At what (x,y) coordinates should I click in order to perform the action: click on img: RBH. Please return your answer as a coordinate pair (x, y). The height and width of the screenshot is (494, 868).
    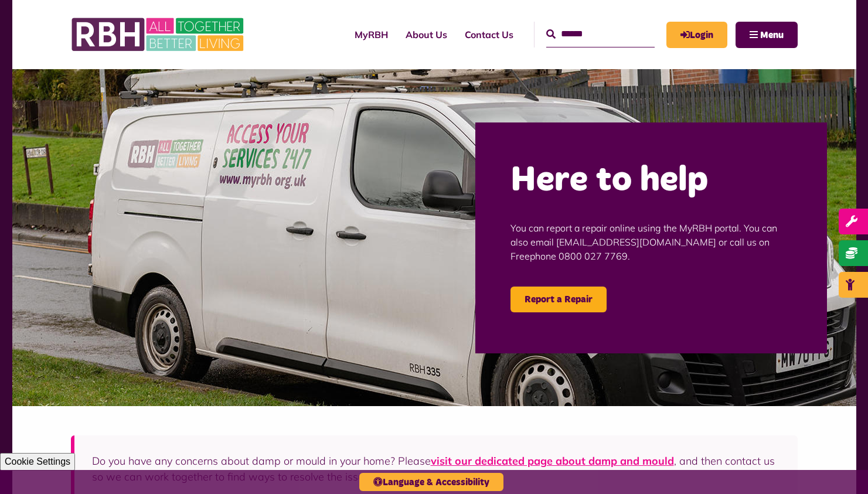
    Looking at the image, I should click on (159, 35).